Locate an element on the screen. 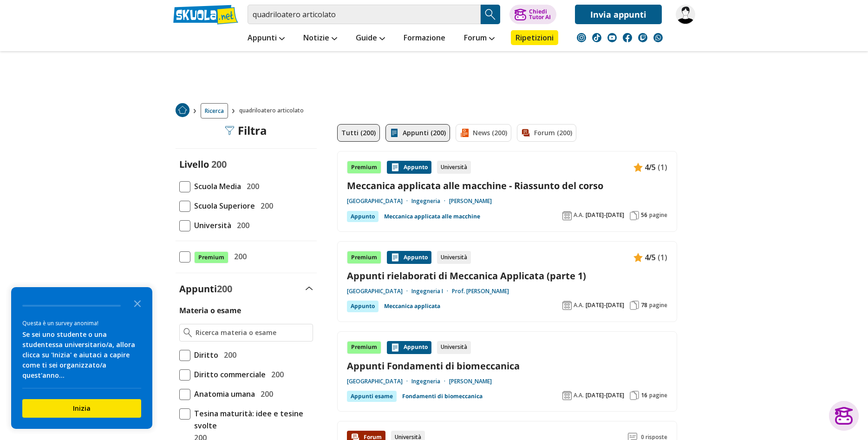 The image size is (868, 440). a: Appunti Fondamenti di biomeccanica is located at coordinates (507, 366).